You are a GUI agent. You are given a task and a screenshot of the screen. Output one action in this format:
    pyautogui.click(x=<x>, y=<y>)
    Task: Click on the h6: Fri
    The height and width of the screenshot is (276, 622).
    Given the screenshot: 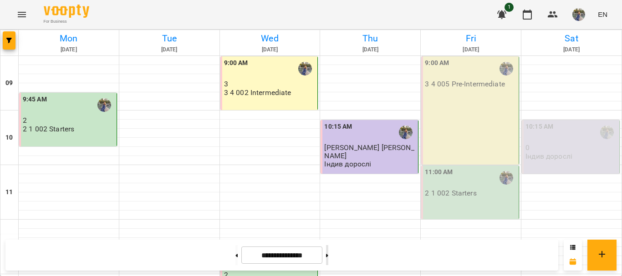 What is the action you would take?
    pyautogui.click(x=471, y=38)
    